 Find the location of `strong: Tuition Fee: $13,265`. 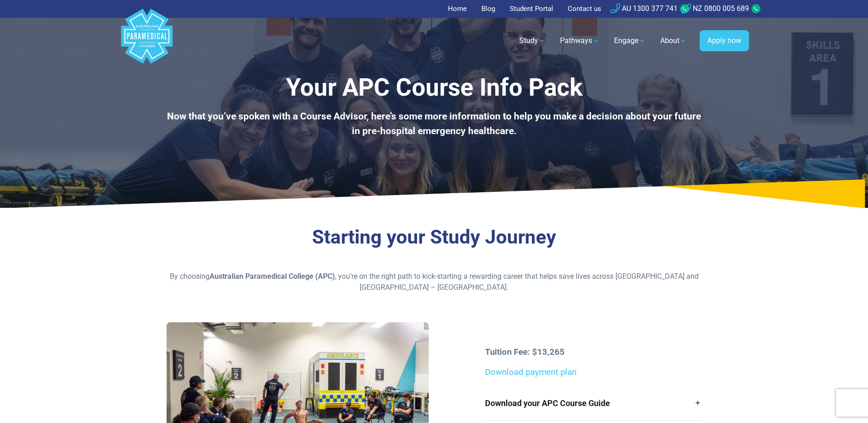

strong: Tuition Fee: $13,265 is located at coordinates (525, 352).